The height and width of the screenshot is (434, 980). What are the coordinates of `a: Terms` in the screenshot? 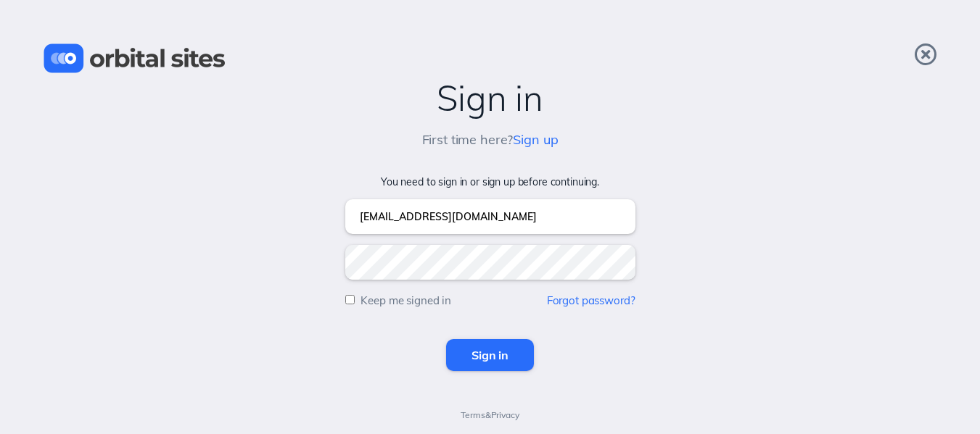 It's located at (472, 414).